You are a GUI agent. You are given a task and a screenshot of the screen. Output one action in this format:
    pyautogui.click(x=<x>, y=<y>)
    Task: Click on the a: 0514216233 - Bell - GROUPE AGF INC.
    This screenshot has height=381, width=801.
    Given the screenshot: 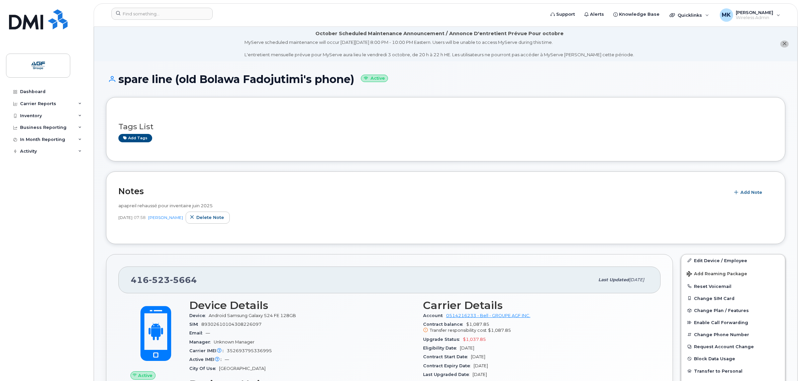 What is the action you would take?
    pyautogui.click(x=488, y=315)
    